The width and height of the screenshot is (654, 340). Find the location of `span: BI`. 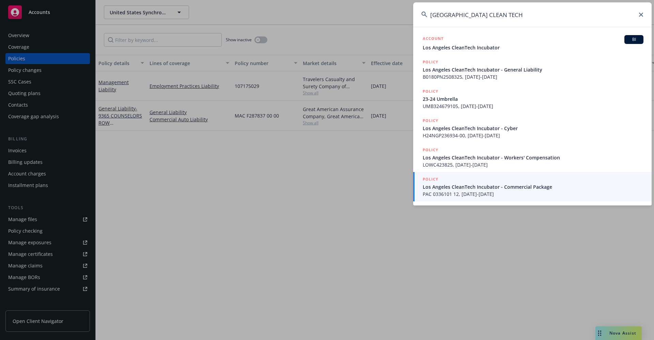

span: BI is located at coordinates (634, 39).